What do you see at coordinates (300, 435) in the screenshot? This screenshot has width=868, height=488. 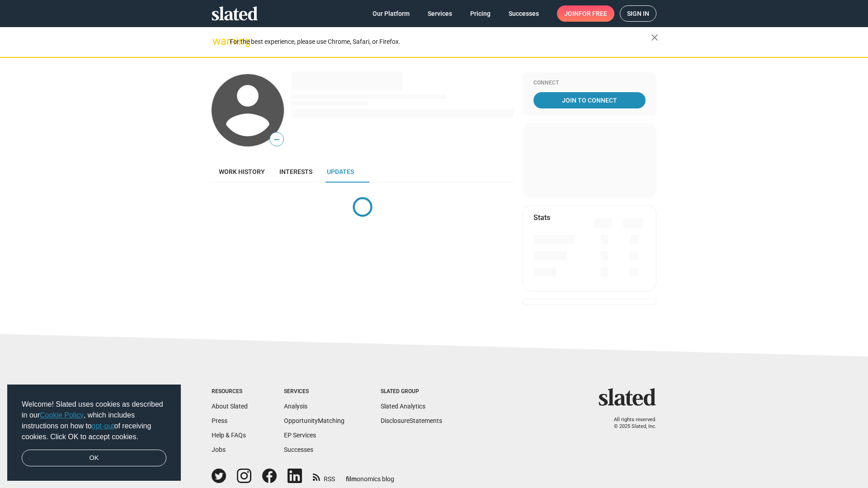 I see `a: EP Services` at bounding box center [300, 435].